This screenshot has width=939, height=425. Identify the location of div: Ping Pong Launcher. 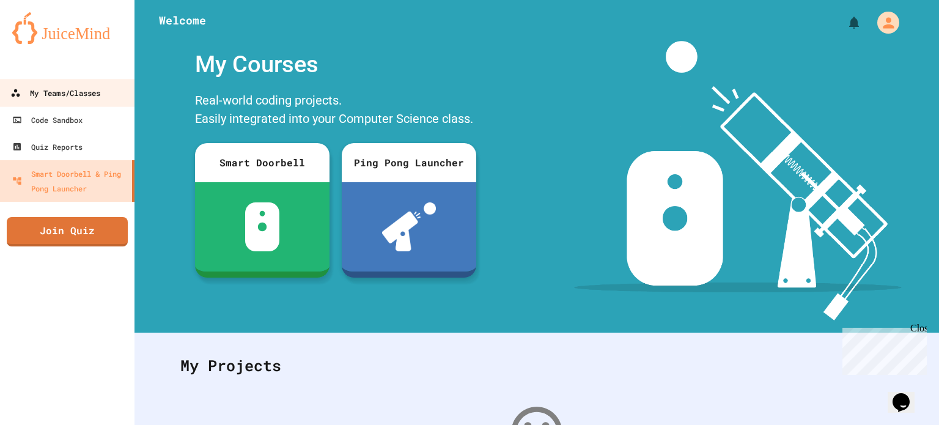
(409, 163).